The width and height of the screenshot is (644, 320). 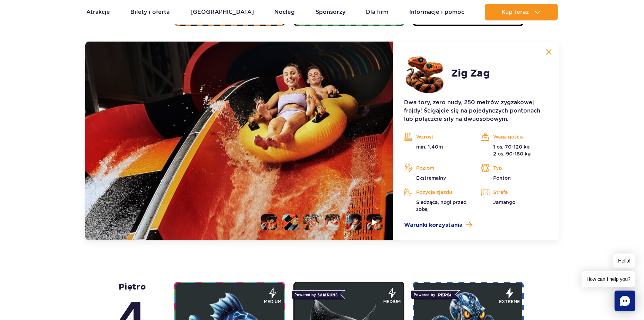 I want to click on p: Ponton, so click(x=514, y=178).